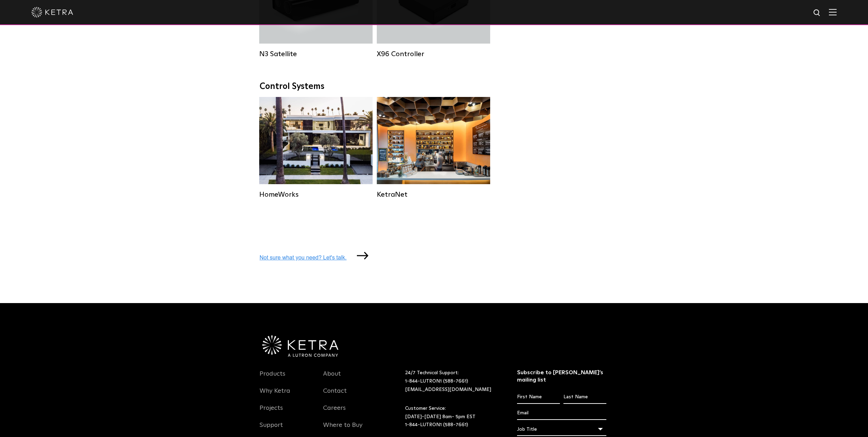 The image size is (868, 437). Describe the element at coordinates (300, 346) in the screenshot. I see `img: Ketra-aLutronCo_White_RGB` at that location.